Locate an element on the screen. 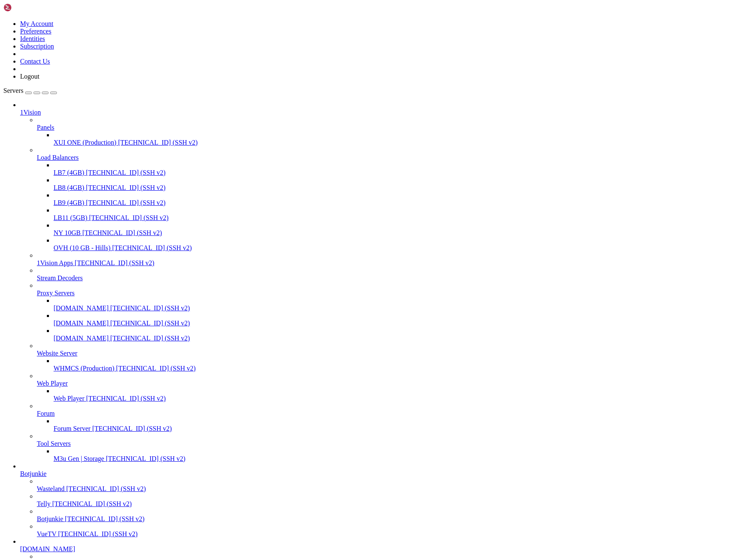 The width and height of the screenshot is (749, 560). span: LB8 (4GB) is located at coordinates (69, 187).